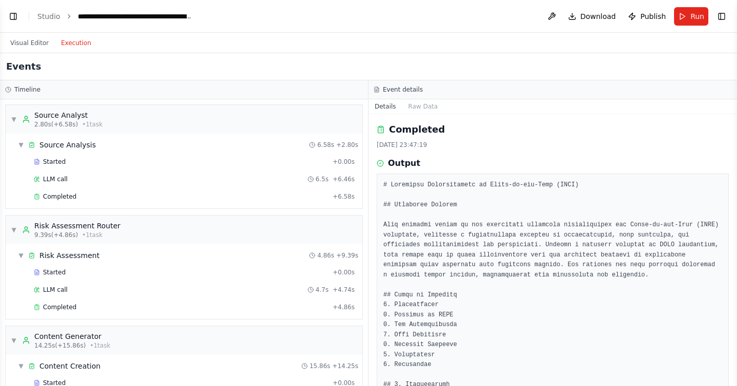 This screenshot has height=386, width=737. I want to click on h2: Events, so click(24, 66).